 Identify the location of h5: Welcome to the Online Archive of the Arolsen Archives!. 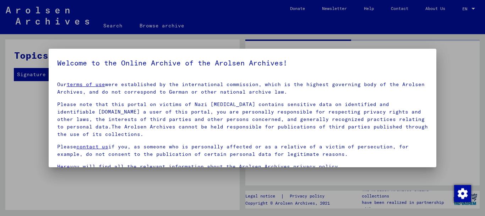
(243, 63).